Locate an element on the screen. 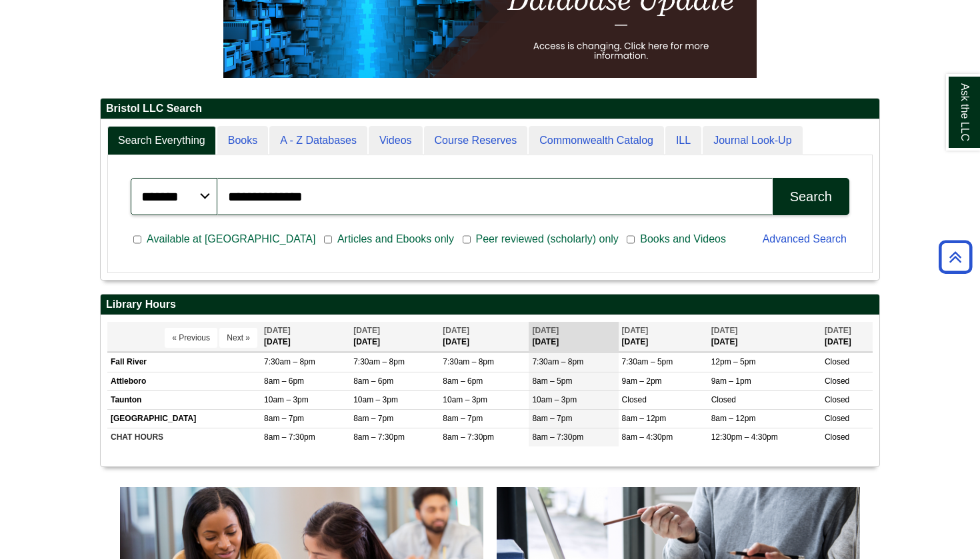 The height and width of the screenshot is (559, 980). a: Back to Top is located at coordinates (955, 256).